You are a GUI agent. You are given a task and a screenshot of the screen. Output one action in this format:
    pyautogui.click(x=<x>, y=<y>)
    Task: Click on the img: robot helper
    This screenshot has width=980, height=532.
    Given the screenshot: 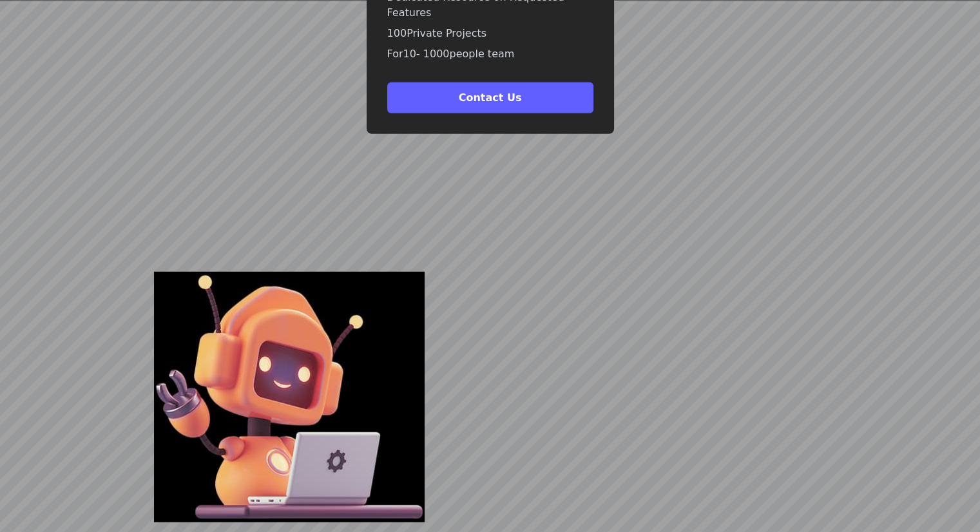 What is the action you would take?
    pyautogui.click(x=289, y=397)
    